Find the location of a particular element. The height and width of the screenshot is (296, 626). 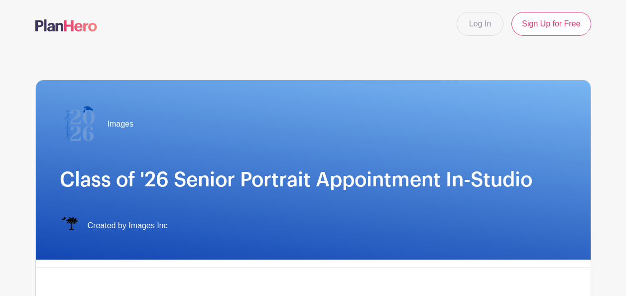

img: IMAGES%20logo%20transparenT%20PNG%20s.png is located at coordinates (70, 226).